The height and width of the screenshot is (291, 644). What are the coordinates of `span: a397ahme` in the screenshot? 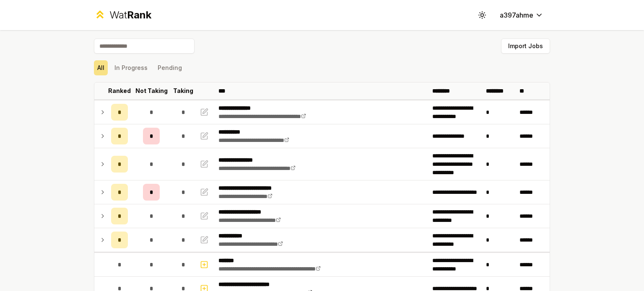 It's located at (517, 15).